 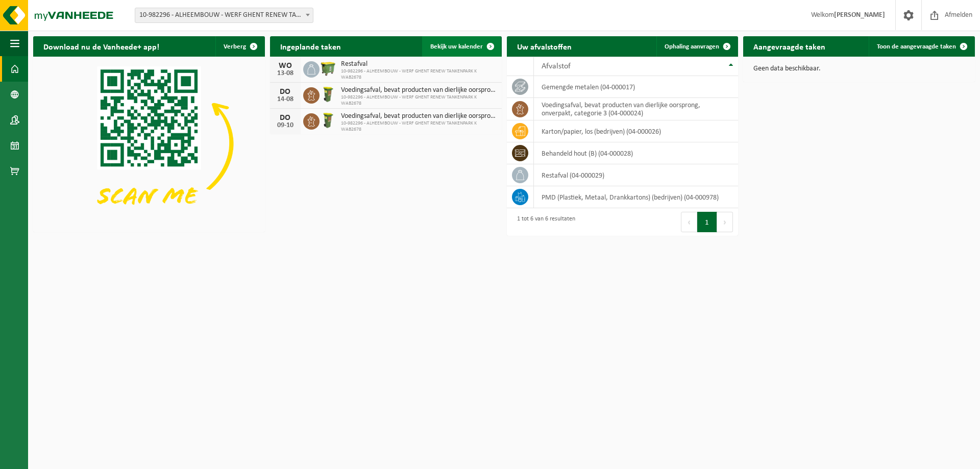 I want to click on p: Geen data beschikbaar., so click(x=859, y=69).